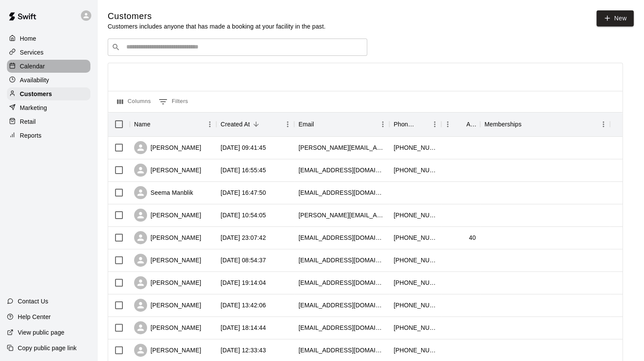 The image size is (644, 361). What do you see at coordinates (415, 215) in the screenshot?
I see `div: +16155735228` at bounding box center [415, 215].